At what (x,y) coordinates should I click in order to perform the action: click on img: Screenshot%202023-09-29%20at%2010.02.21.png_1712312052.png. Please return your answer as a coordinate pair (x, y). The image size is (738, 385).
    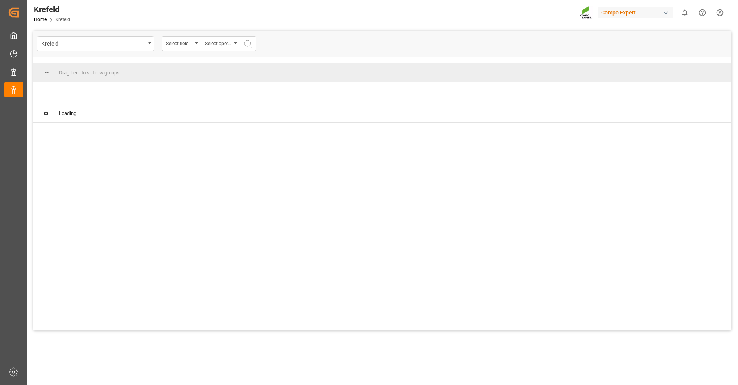
    Looking at the image, I should click on (586, 12).